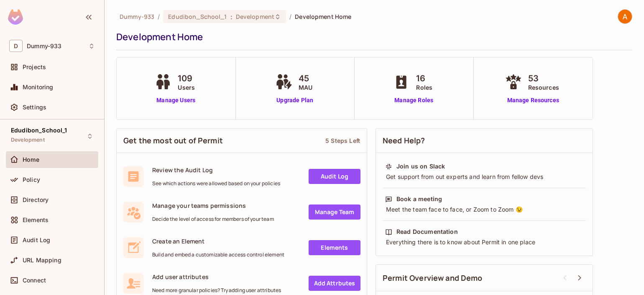  What do you see at coordinates (44, 46) in the screenshot?
I see `span: Workspace: Dummy-933` at bounding box center [44, 46].